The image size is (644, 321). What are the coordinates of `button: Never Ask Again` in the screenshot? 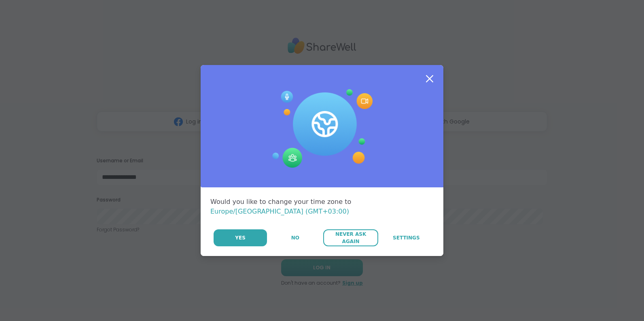 It's located at (350, 238).